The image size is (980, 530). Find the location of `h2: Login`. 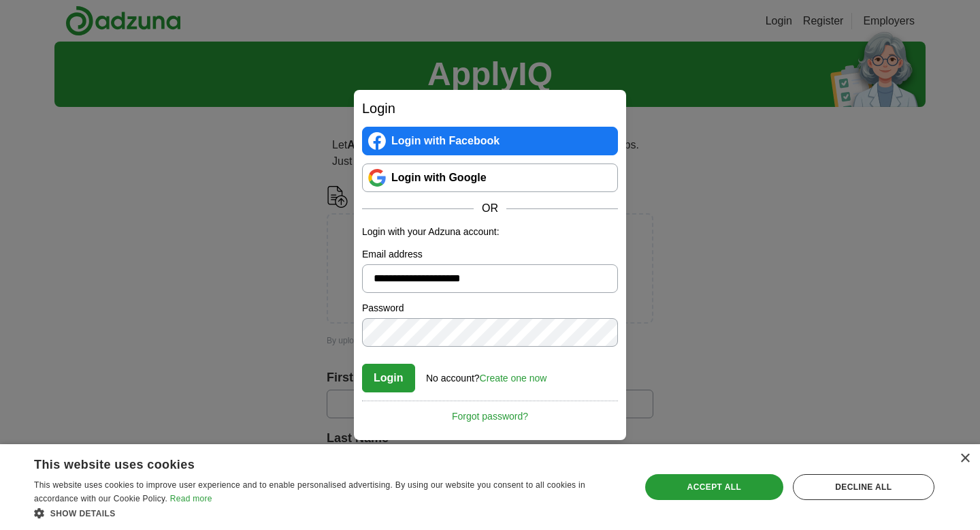

h2: Login is located at coordinates (490, 108).